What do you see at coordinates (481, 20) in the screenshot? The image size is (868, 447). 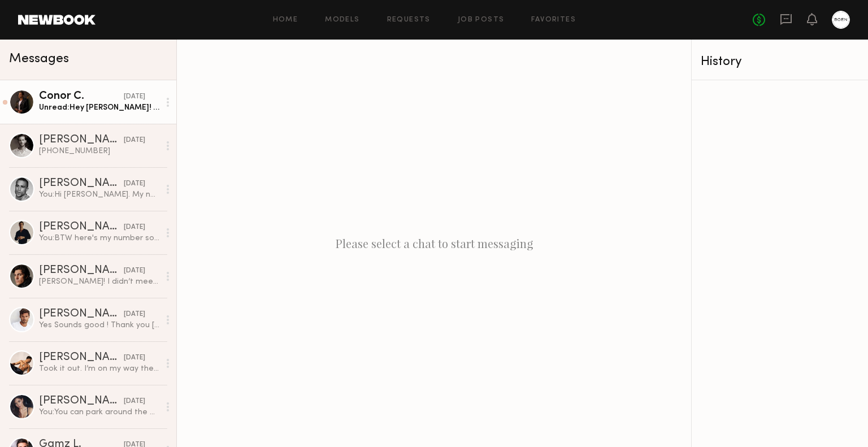 I see `a: Job Posts` at bounding box center [481, 20].